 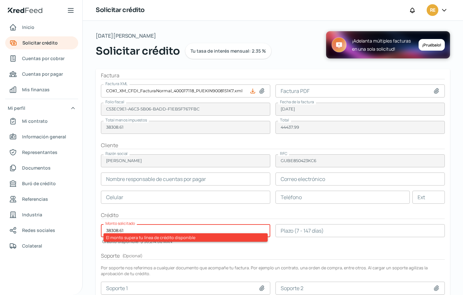 I want to click on span: Redes sociales, so click(x=39, y=230).